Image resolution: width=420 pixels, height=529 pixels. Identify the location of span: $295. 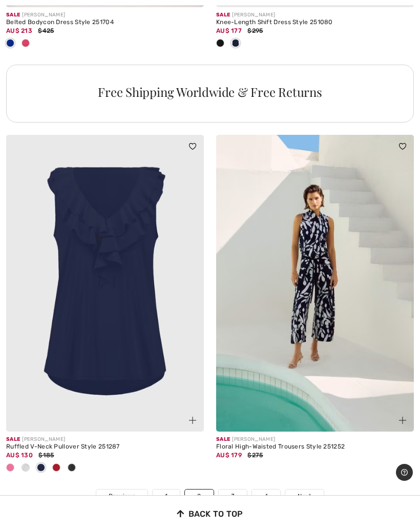
(255, 31).